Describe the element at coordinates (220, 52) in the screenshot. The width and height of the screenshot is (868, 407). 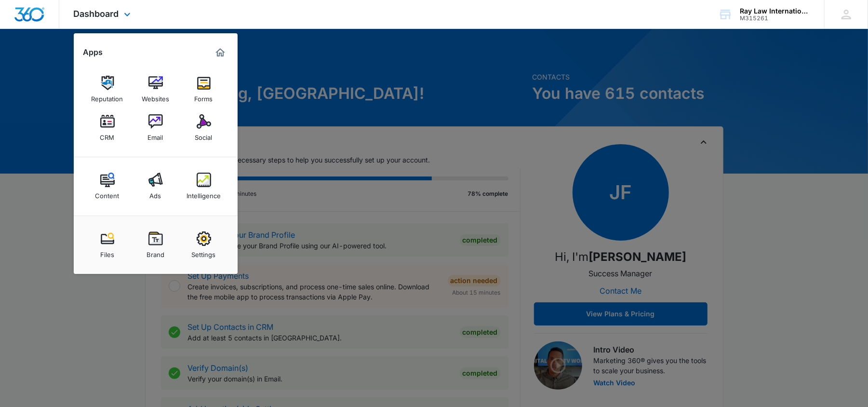
I see `a: Marketing 360® Dashboard` at that location.